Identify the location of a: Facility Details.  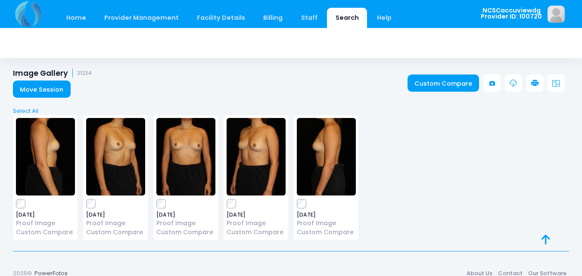
(221, 18).